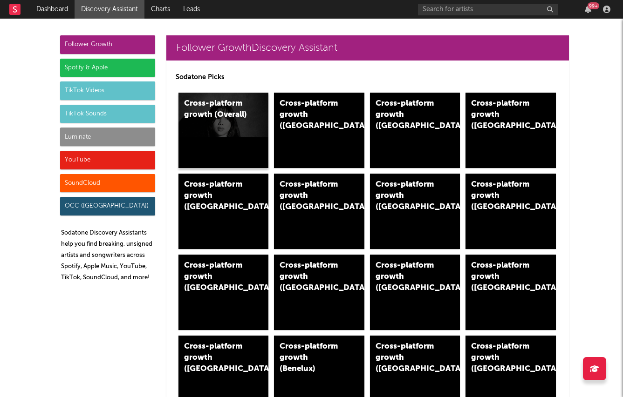  What do you see at coordinates (216, 109) in the screenshot?
I see `div: Cross-platform growth (Overall)` at bounding box center [216, 109].